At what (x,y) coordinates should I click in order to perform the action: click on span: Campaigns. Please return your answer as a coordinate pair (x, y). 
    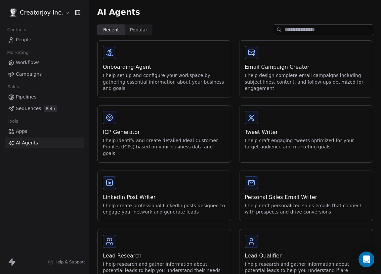
    Looking at the image, I should click on (29, 74).